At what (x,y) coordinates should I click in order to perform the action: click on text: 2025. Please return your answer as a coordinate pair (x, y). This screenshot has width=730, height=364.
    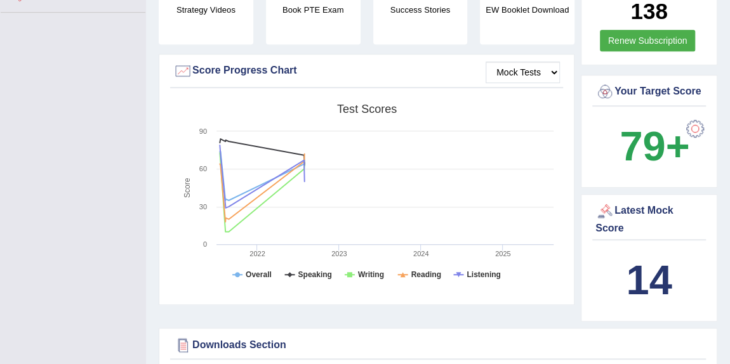
    Looking at the image, I should click on (503, 254).